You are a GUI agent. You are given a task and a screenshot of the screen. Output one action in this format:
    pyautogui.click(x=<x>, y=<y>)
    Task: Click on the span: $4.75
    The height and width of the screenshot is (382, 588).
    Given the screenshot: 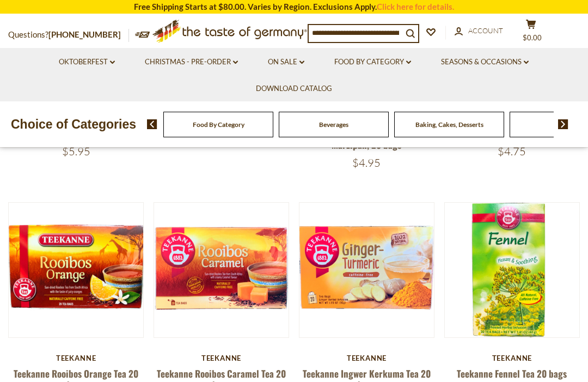 What is the action you would take?
    pyautogui.click(x=512, y=151)
    